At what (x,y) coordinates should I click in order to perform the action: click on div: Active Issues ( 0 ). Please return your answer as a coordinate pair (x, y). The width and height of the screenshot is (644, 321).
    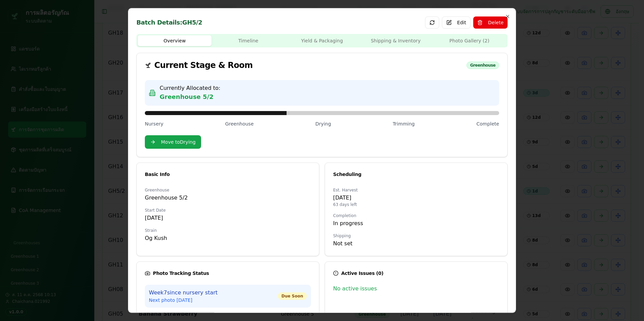
    Looking at the image, I should click on (416, 273).